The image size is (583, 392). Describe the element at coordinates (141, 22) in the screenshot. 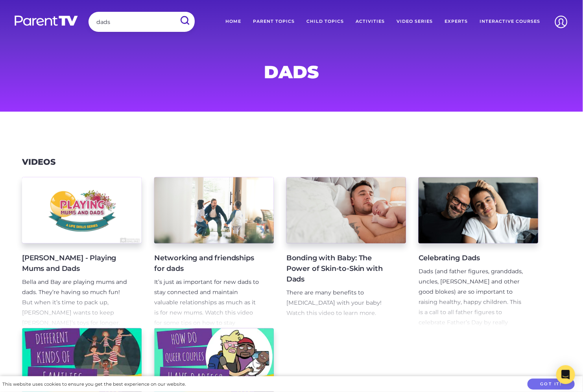

I see `input: Search ParentTV` at that location.